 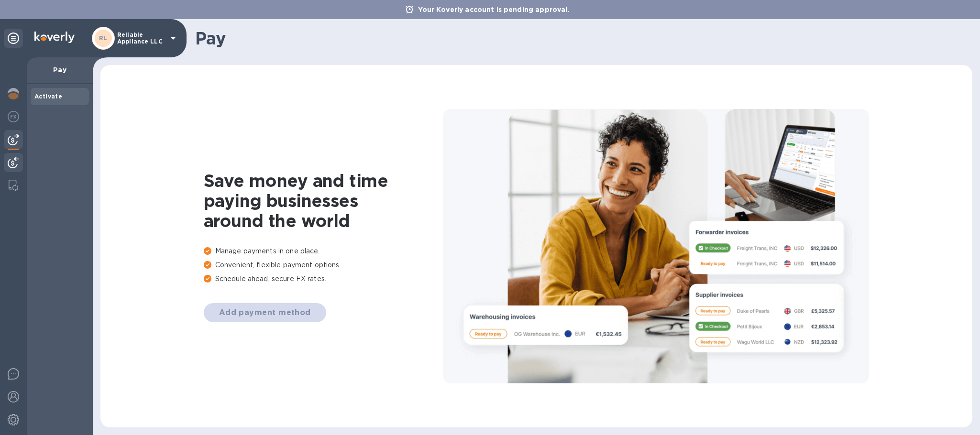 I want to click on b: Activate, so click(x=48, y=96).